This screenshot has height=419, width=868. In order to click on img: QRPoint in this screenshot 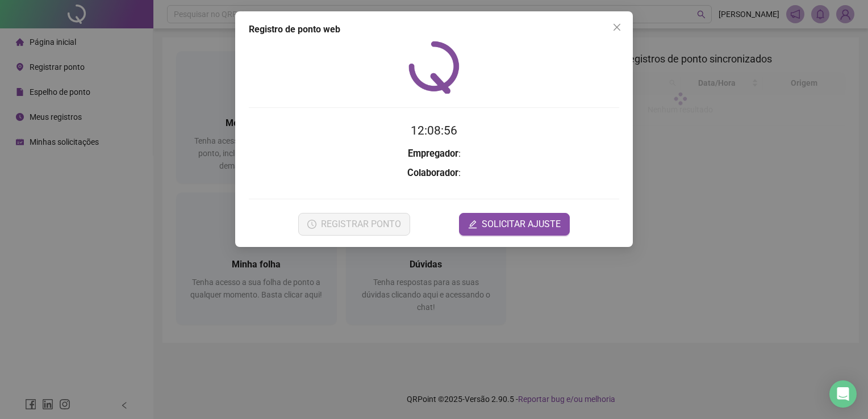, I will do `click(434, 67)`.